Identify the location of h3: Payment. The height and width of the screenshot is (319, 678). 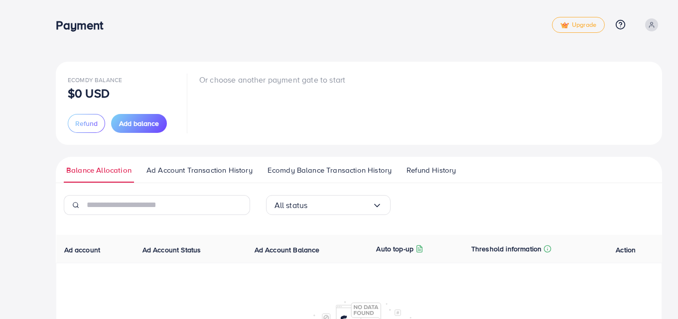
(83, 25).